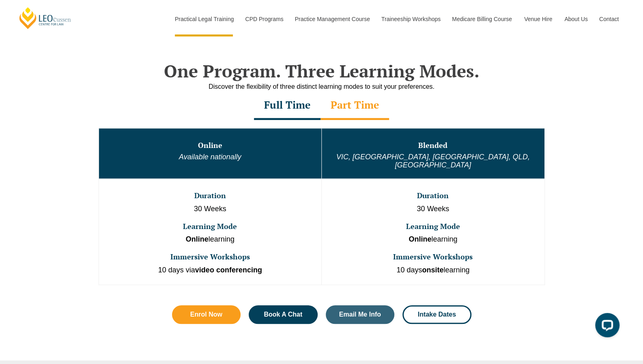 Image resolution: width=643 pixels, height=364 pixels. What do you see at coordinates (433, 270) in the screenshot?
I see `p: 10 days learning` at bounding box center [433, 270].